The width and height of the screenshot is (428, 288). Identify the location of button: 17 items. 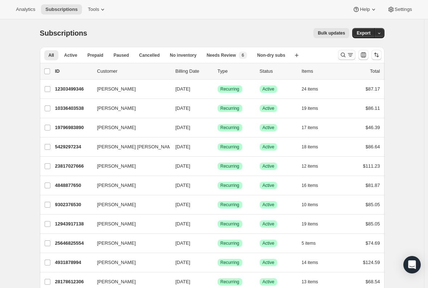
(314, 127).